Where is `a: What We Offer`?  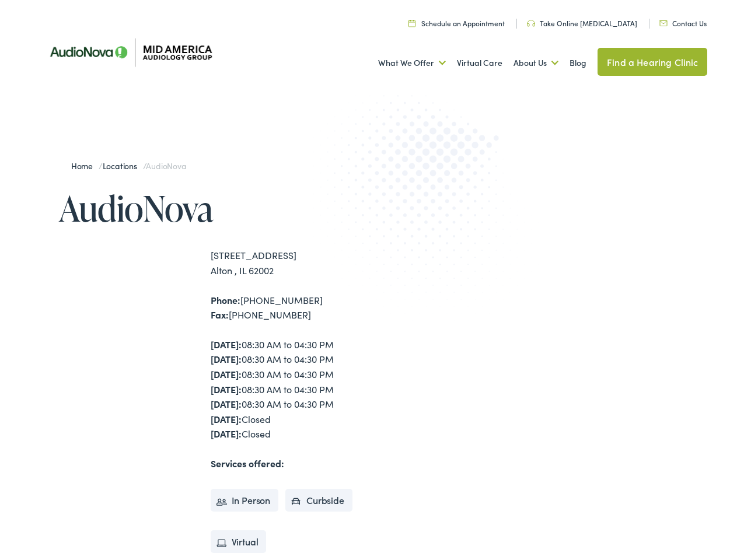
a: What We Offer is located at coordinates (412, 63).